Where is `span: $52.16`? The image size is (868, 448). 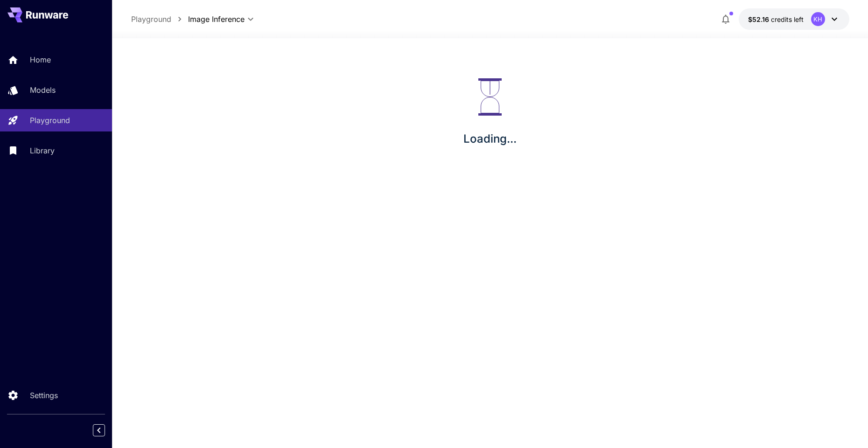 span: $52.16 is located at coordinates (759, 19).